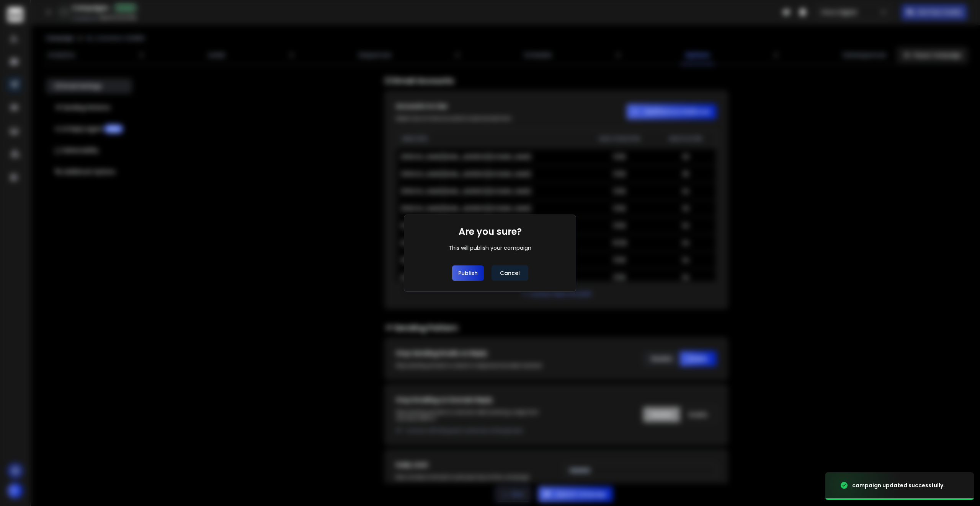 The height and width of the screenshot is (506, 980). I want to click on div: campaign updated successfully., so click(898, 485).